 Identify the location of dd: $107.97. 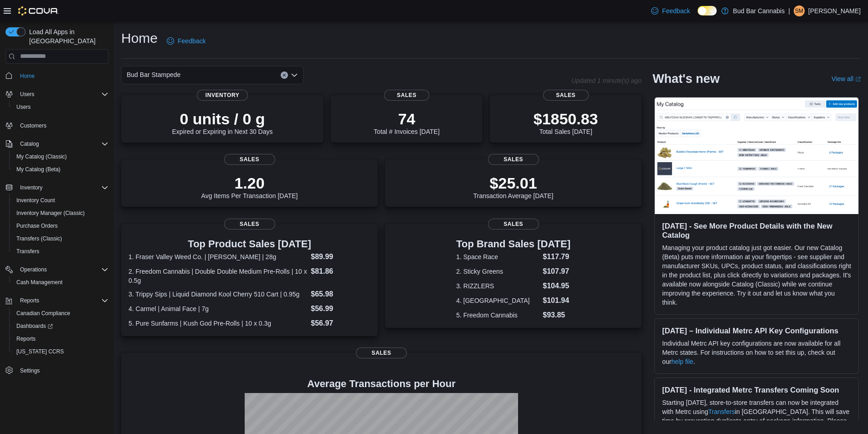
(557, 271).